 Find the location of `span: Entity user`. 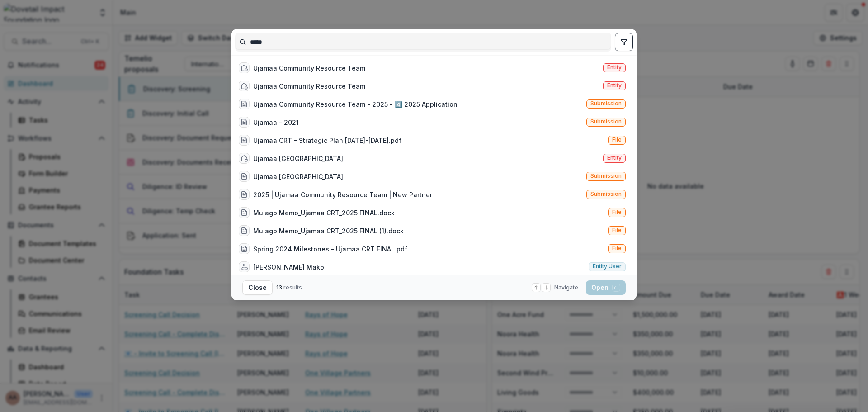

span: Entity user is located at coordinates (607, 266).